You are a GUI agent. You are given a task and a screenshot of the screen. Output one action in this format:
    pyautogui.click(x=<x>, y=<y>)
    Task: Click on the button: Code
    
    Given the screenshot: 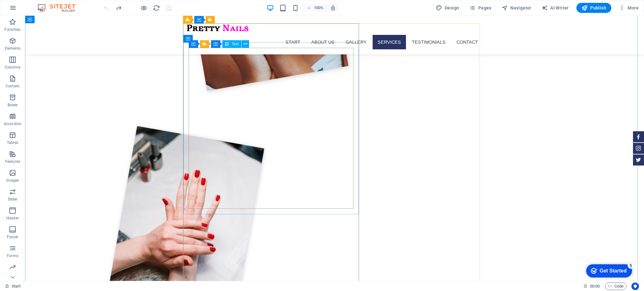 What is the action you would take?
    pyautogui.click(x=615, y=286)
    